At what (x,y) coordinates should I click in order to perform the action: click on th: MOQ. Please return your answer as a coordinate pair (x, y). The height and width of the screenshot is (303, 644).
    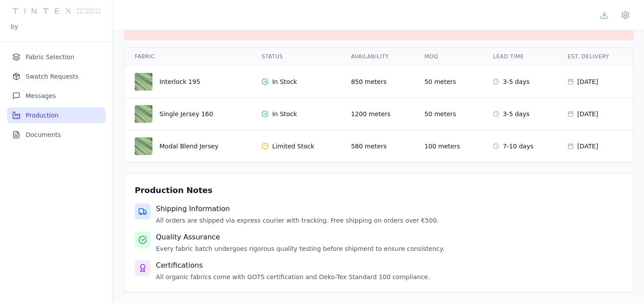
    Looking at the image, I should click on (449, 56).